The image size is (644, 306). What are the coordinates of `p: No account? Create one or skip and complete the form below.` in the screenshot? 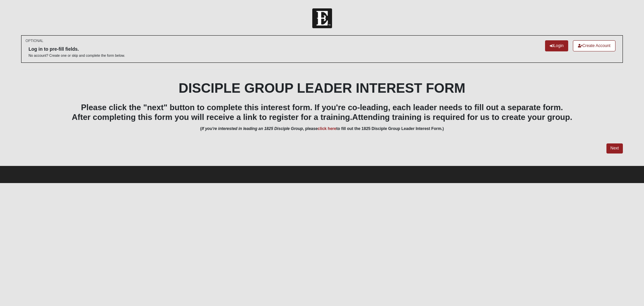 It's located at (77, 55).